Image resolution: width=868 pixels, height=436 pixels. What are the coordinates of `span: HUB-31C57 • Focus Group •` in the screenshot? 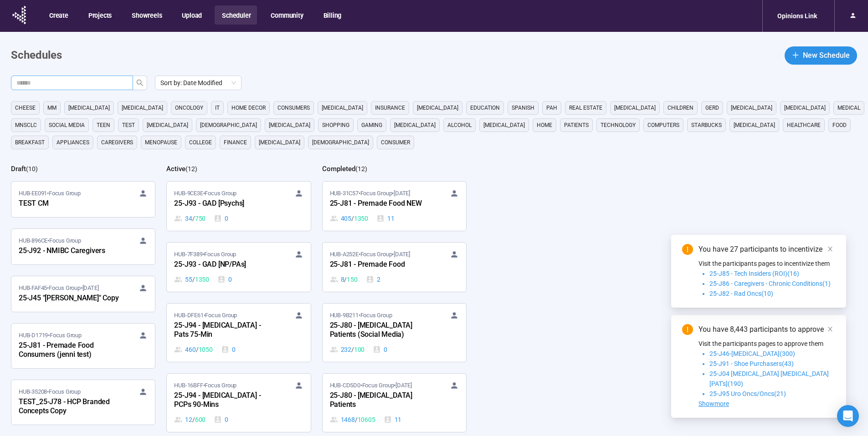 It's located at (370, 193).